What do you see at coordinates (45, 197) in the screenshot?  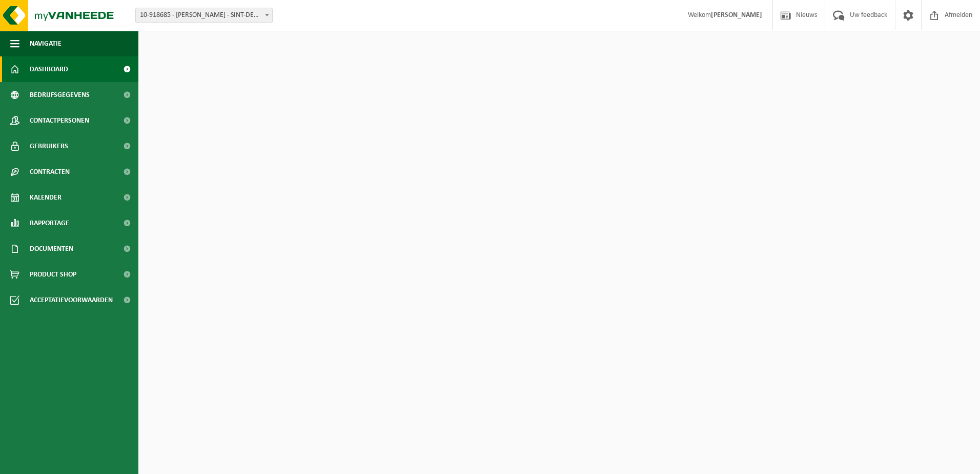 I see `span: Kalender` at bounding box center [45, 197].